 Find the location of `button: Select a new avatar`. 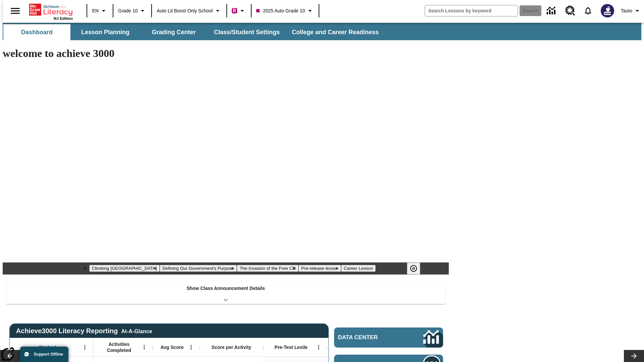

button: Select a new avatar is located at coordinates (607, 10).